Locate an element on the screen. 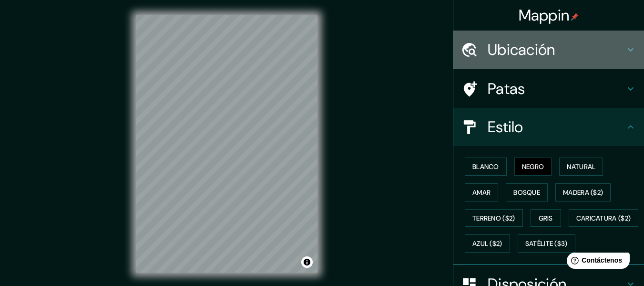 The width and height of the screenshot is (644, 286). div: Patas is located at coordinates (548, 88).